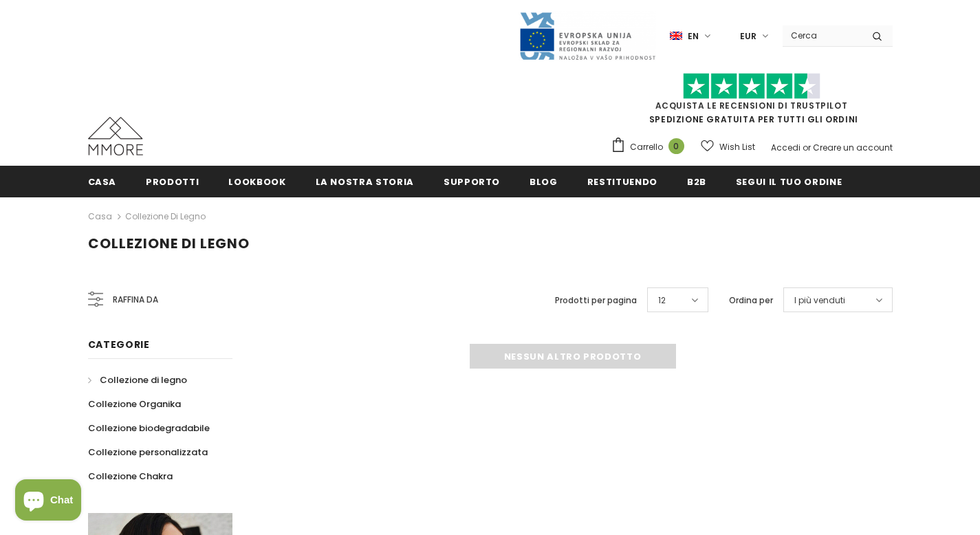 This screenshot has height=535, width=980. Describe the element at coordinates (147, 452) in the screenshot. I see `span: Collezione personalizzata` at that location.